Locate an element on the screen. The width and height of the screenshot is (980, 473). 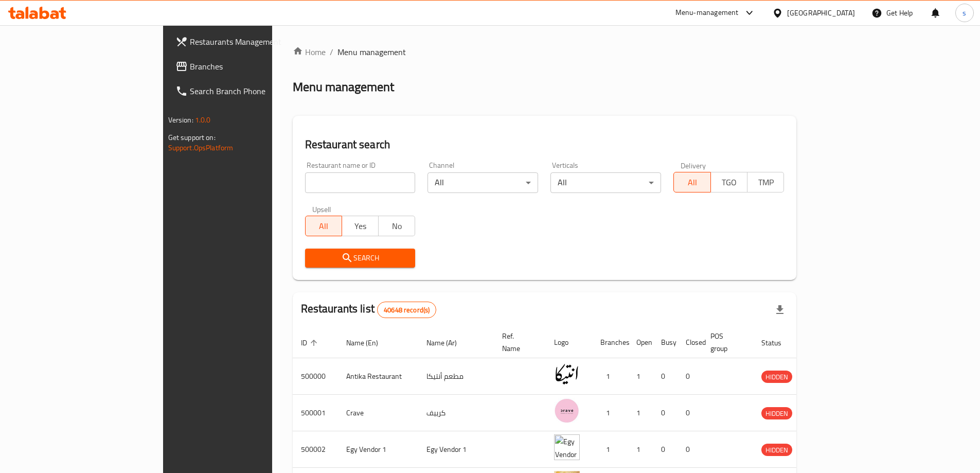
button: No is located at coordinates (396, 226).